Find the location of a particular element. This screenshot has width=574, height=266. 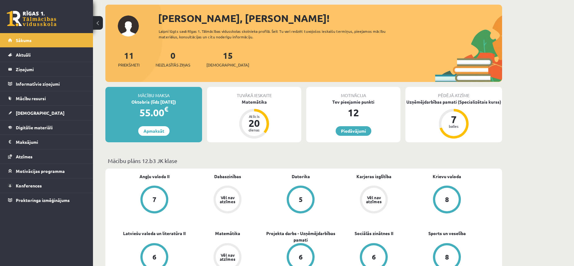

a: Dabaszinības is located at coordinates (227, 177).